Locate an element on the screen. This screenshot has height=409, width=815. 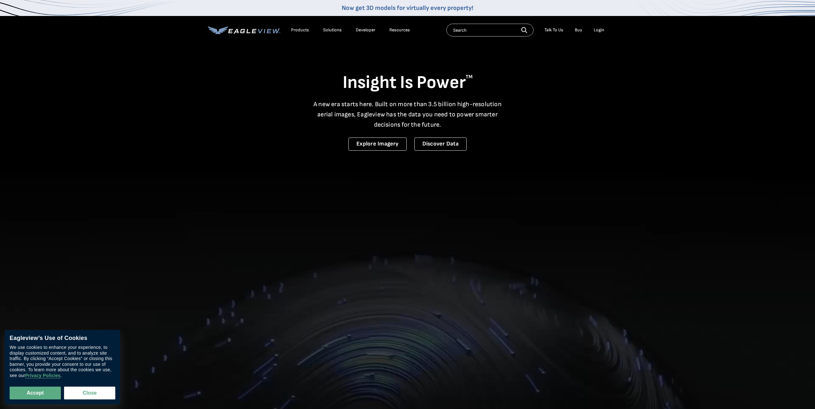
div: Solutions is located at coordinates (332, 30).